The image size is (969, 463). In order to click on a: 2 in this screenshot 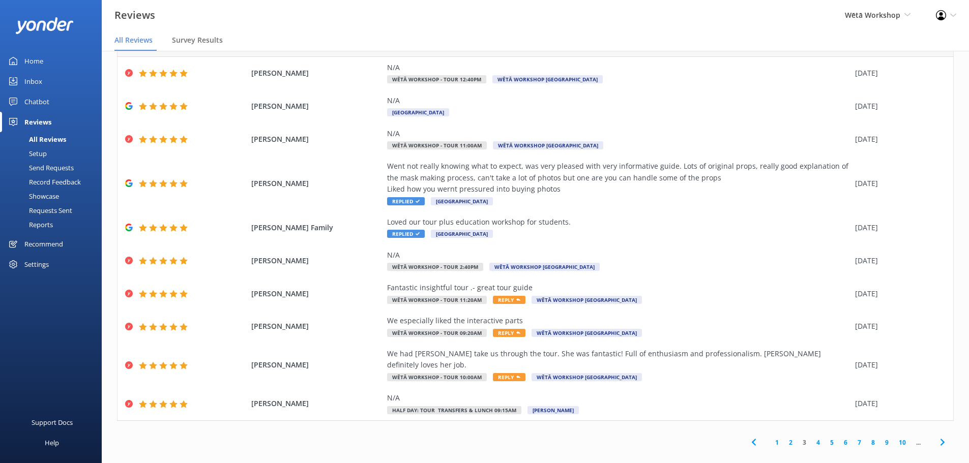, I will do `click(790, 442)`.